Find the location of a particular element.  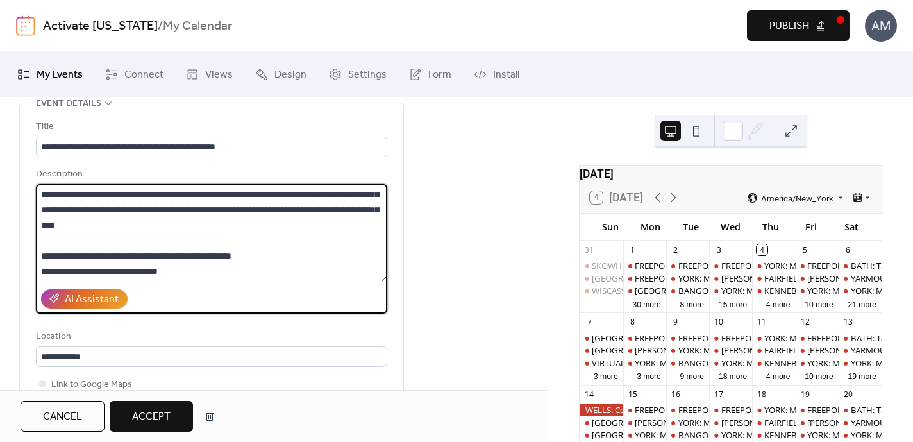

div: 8 is located at coordinates (632, 322).